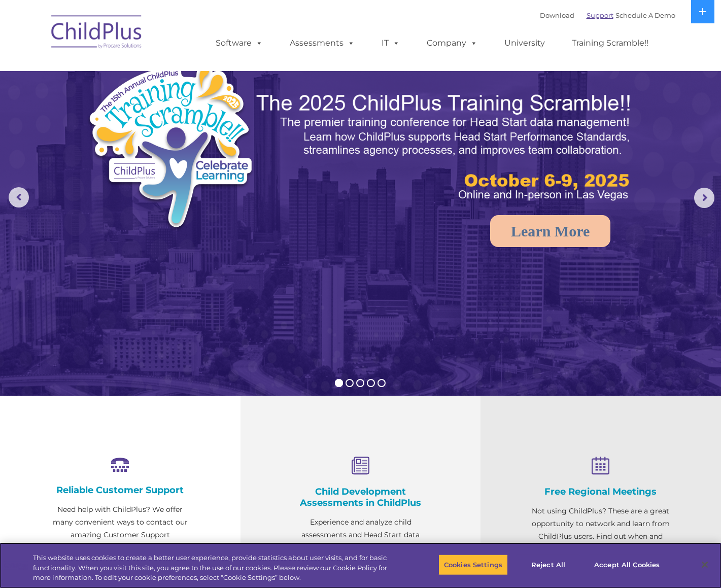 Image resolution: width=721 pixels, height=588 pixels. I want to click on h4: Free Regional Meetings, so click(601, 492).